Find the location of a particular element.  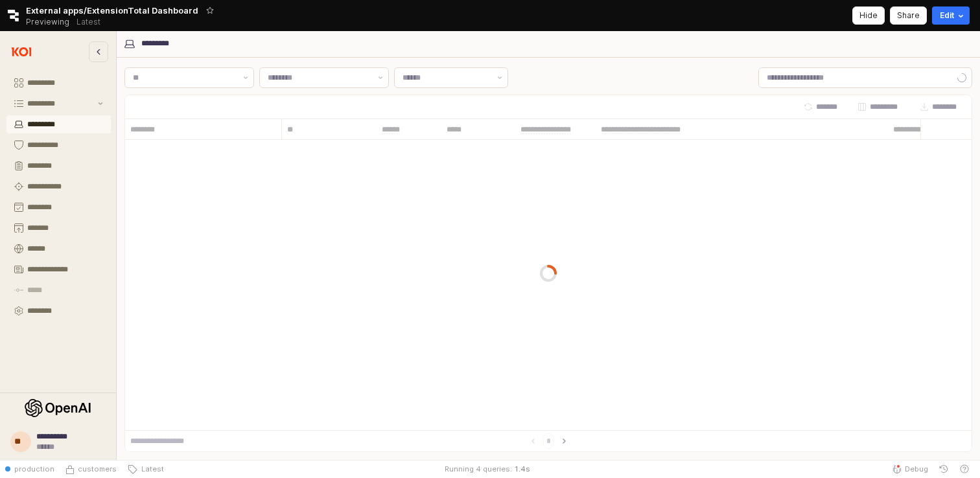

button: Dashboard is located at coordinates (58, 83).